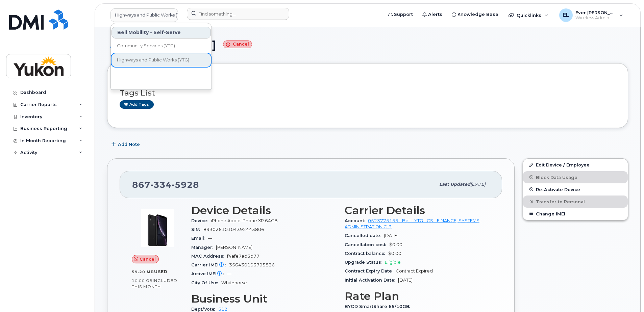 This screenshot has width=644, height=312. Describe the element at coordinates (371, 270) in the screenshot. I see `span: Contract Expiry Date` at that location.